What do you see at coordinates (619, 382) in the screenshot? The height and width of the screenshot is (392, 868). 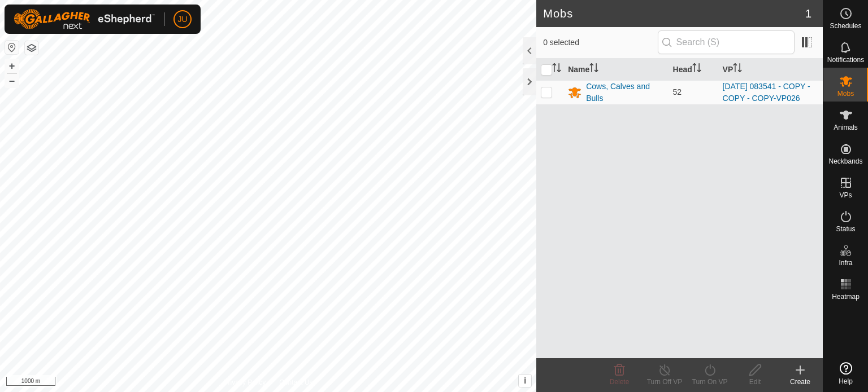 I see `span: Delete` at bounding box center [619, 382].